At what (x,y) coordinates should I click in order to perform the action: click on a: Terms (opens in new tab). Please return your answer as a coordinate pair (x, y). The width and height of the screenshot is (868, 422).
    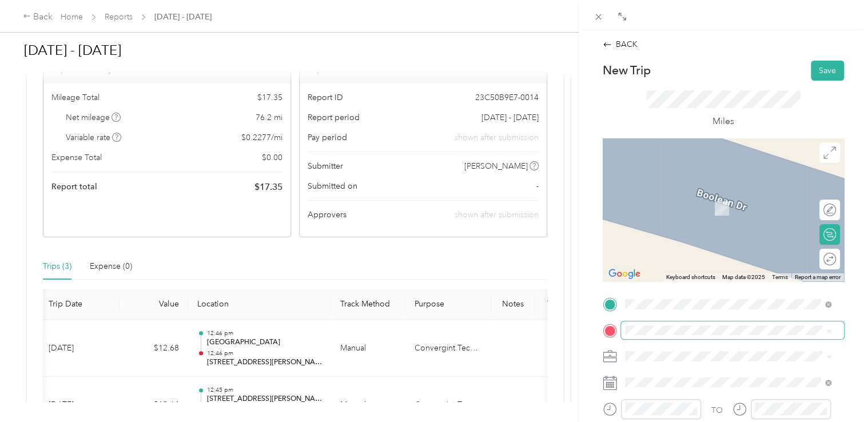
    Looking at the image, I should click on (780, 276).